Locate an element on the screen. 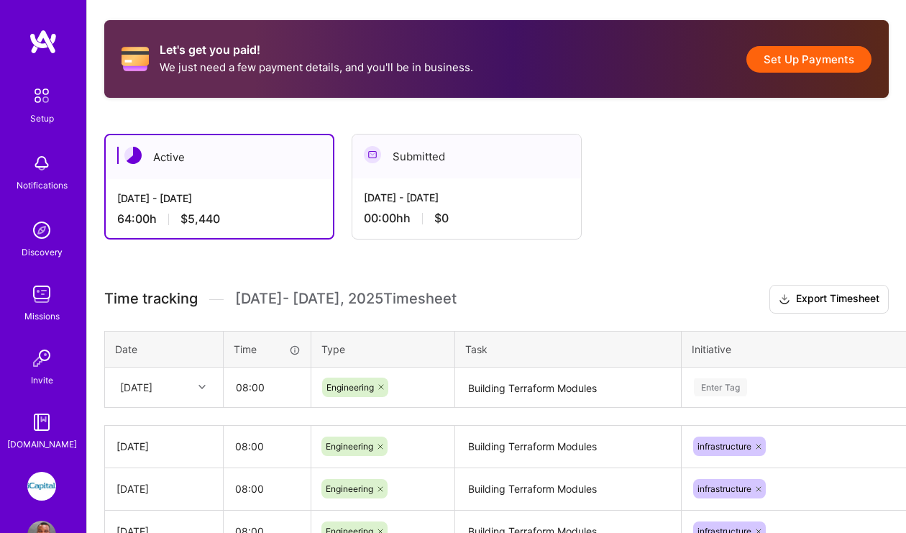  div: Missions is located at coordinates (42, 316).